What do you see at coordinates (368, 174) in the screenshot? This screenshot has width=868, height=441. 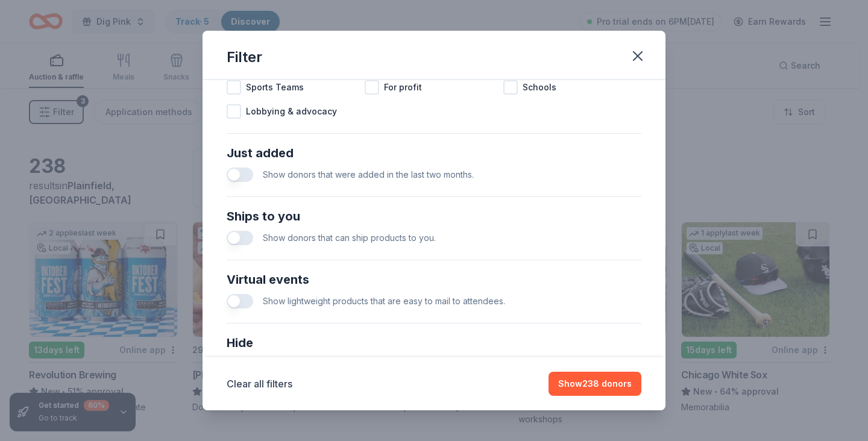 I see `span: Show donors that were added in the last two months.` at bounding box center [368, 174].